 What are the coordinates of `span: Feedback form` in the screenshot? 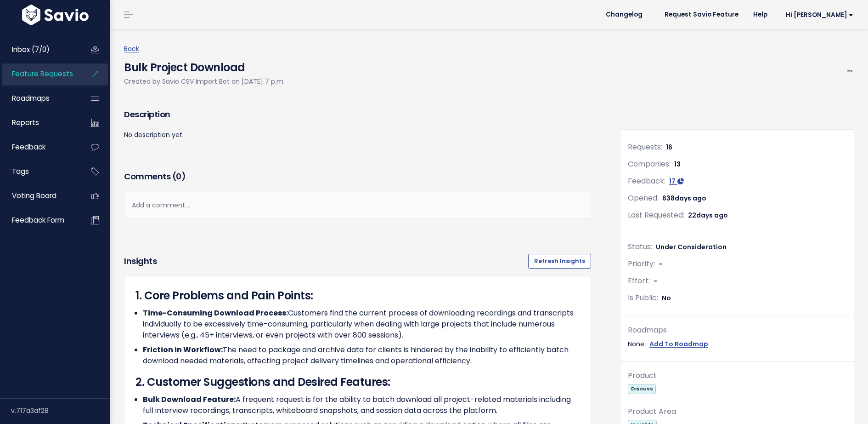 It's located at (38, 220).